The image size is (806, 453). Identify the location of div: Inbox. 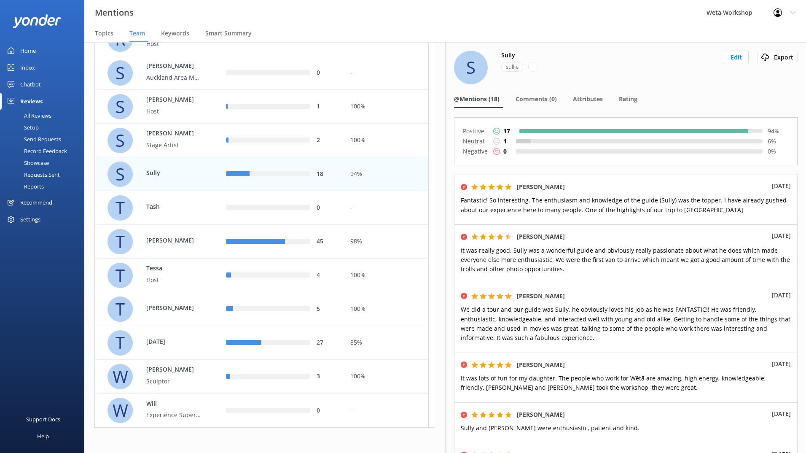
(27, 67).